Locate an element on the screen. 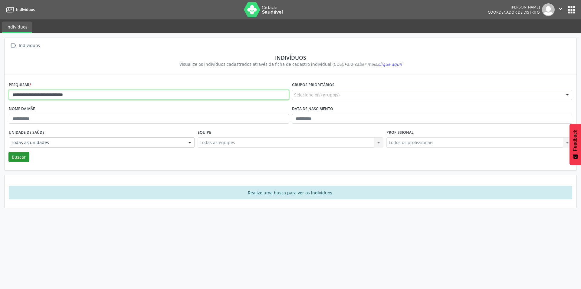 This screenshot has width=581, height=289. label: Profissional is located at coordinates (400, 132).